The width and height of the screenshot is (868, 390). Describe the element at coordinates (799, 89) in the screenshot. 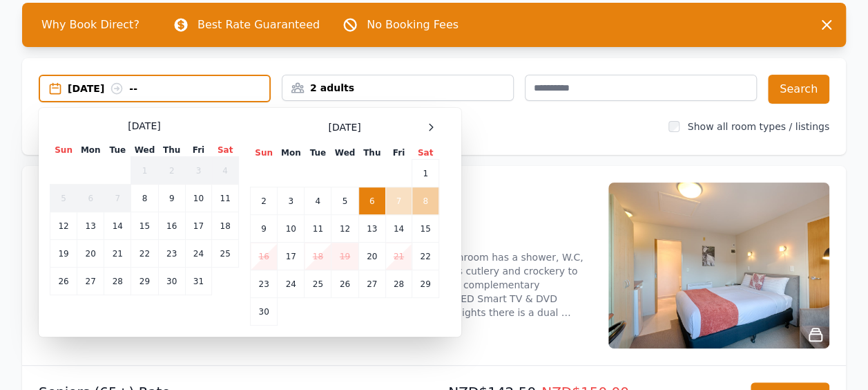

I see `button: Search` at that location.